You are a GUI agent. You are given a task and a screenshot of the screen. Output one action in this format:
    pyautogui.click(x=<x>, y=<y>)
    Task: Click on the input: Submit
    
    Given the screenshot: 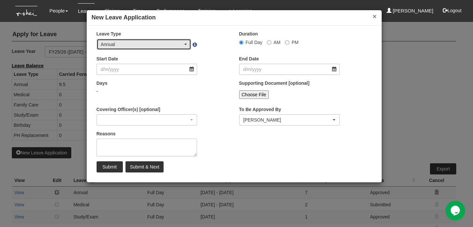 What is the action you would take?
    pyautogui.click(x=110, y=167)
    